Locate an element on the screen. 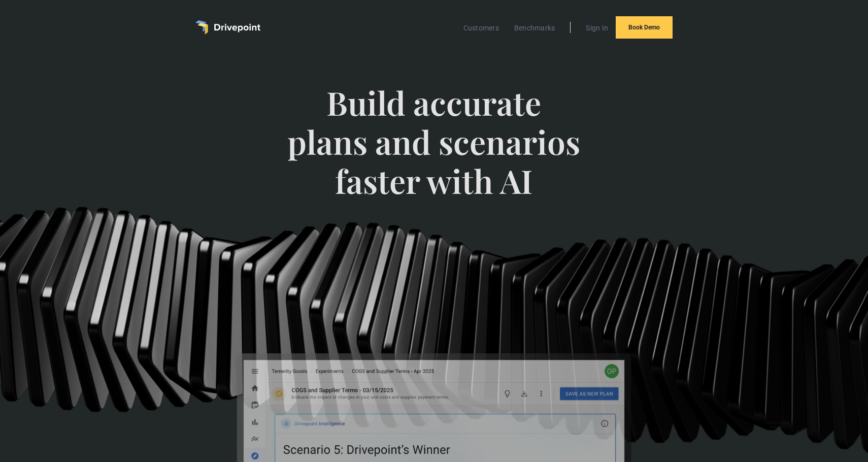 The height and width of the screenshot is (462, 868). a: home is located at coordinates (228, 27).